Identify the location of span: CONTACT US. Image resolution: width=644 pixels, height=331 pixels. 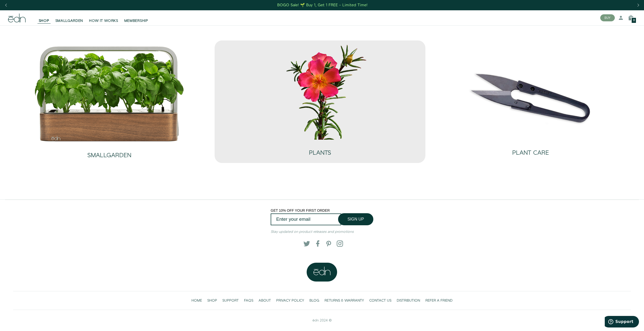
(380, 301).